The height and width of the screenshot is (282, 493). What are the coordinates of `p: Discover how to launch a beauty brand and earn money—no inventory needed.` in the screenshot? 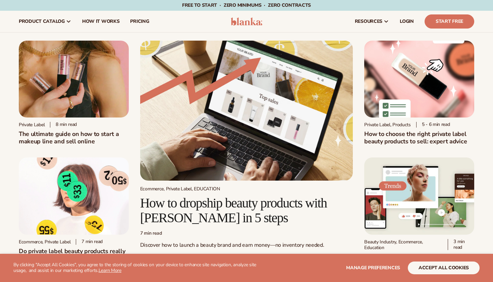 It's located at (247, 245).